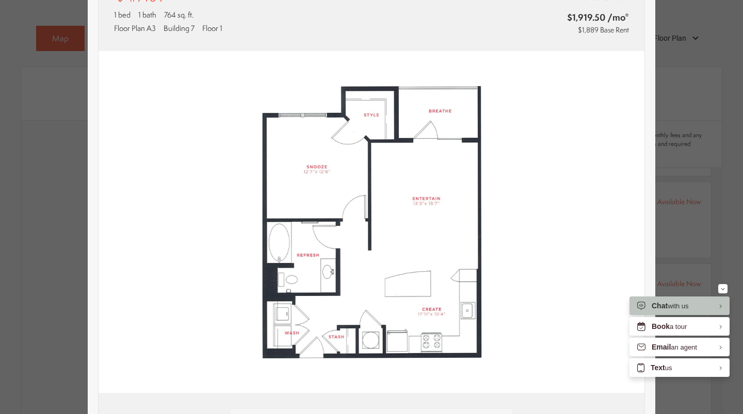  What do you see at coordinates (179, 14) in the screenshot?
I see `span: 764 sq. ft.` at bounding box center [179, 14].